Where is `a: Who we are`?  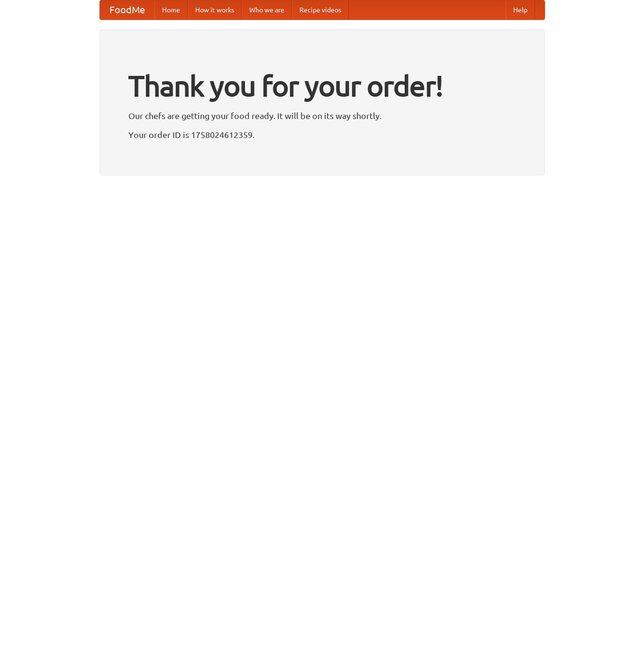
a: Who we are is located at coordinates (267, 10).